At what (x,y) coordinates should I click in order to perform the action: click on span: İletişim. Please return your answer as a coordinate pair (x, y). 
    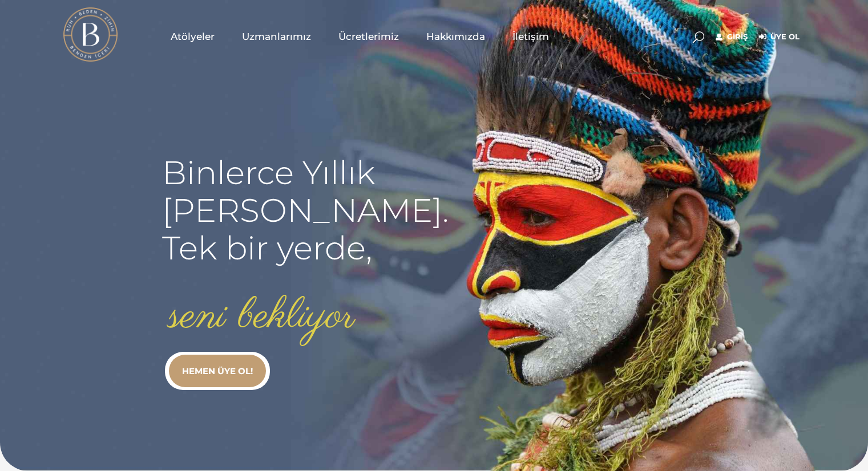
    Looking at the image, I should click on (530, 37).